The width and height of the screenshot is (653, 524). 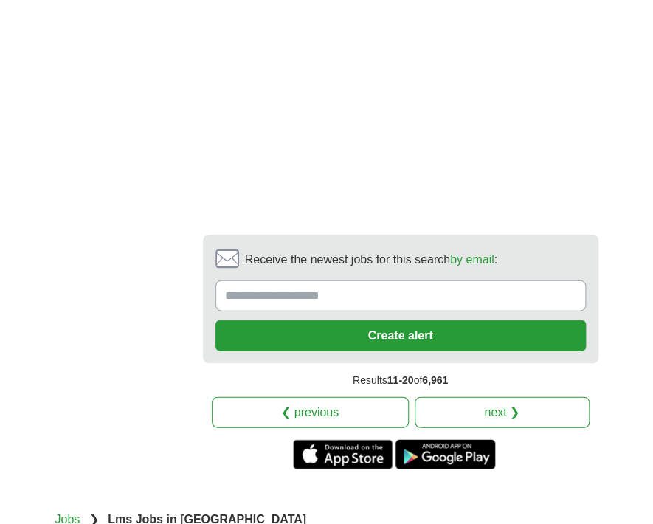 I want to click on div: Results of, so click(x=401, y=379).